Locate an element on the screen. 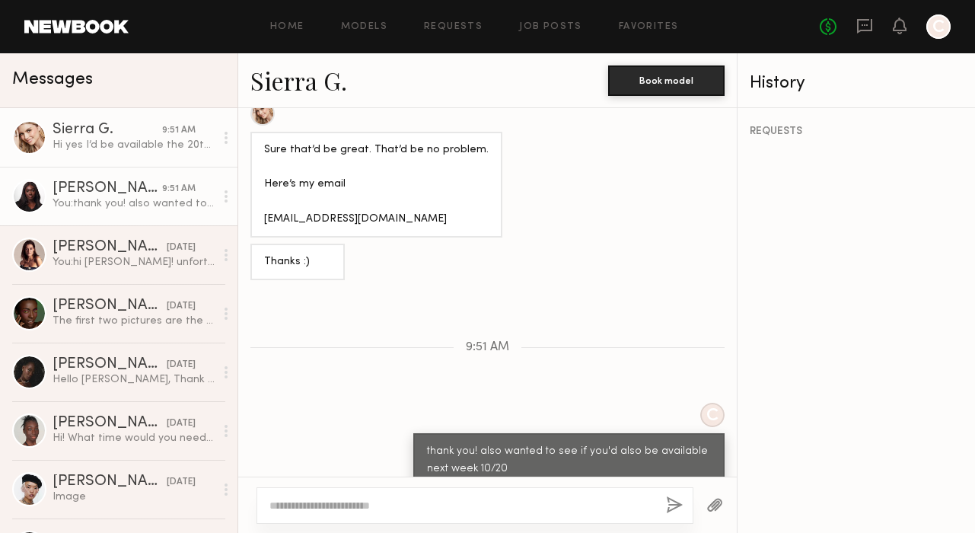 The height and width of the screenshot is (533, 975). div: History is located at coordinates (856, 83).